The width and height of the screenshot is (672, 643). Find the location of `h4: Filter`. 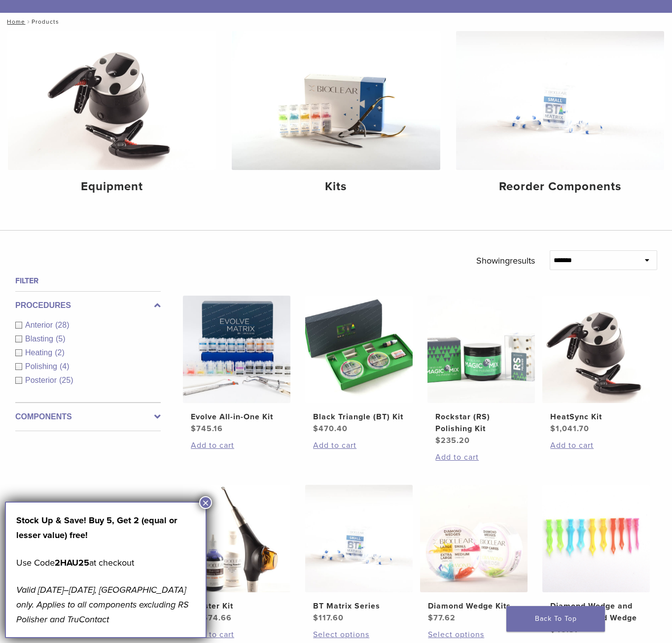

h4: Filter is located at coordinates (88, 281).